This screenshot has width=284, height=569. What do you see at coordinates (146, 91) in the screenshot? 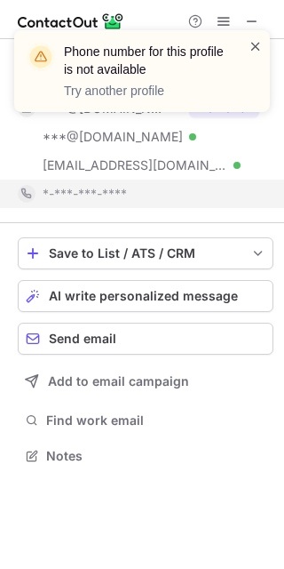
I see `p: Try another profile` at bounding box center [146, 91].